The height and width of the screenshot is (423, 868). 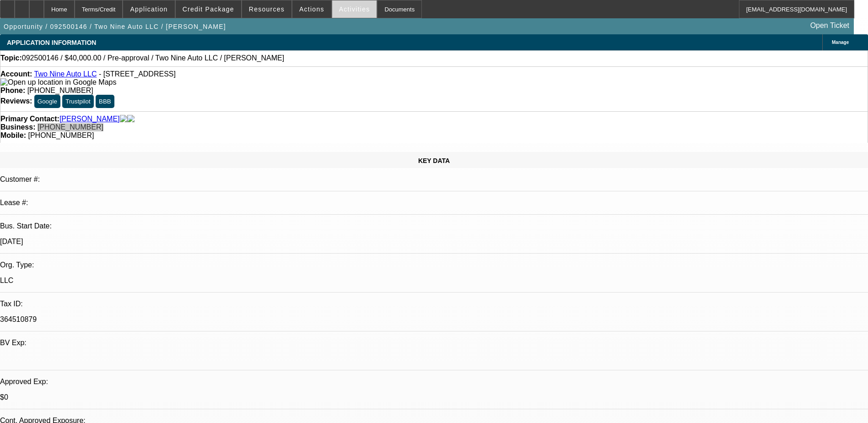 What do you see at coordinates (312, 9) in the screenshot?
I see `span: Actions` at bounding box center [312, 9].